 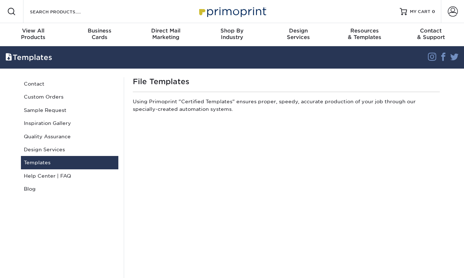 What do you see at coordinates (299, 34) in the screenshot?
I see `div: Services` at bounding box center [299, 34].